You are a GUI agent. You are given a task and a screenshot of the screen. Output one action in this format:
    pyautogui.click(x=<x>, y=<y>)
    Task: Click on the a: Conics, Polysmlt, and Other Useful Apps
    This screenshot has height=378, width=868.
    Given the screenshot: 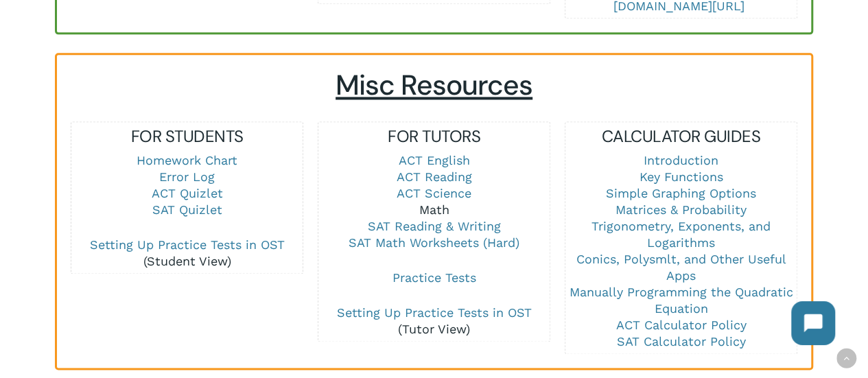 What is the action you would take?
    pyautogui.click(x=681, y=267)
    